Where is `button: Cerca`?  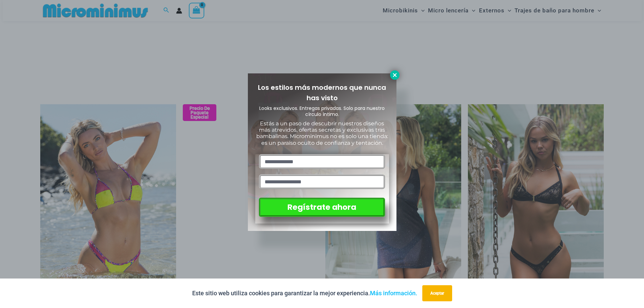
button: Cerca is located at coordinates (395, 75).